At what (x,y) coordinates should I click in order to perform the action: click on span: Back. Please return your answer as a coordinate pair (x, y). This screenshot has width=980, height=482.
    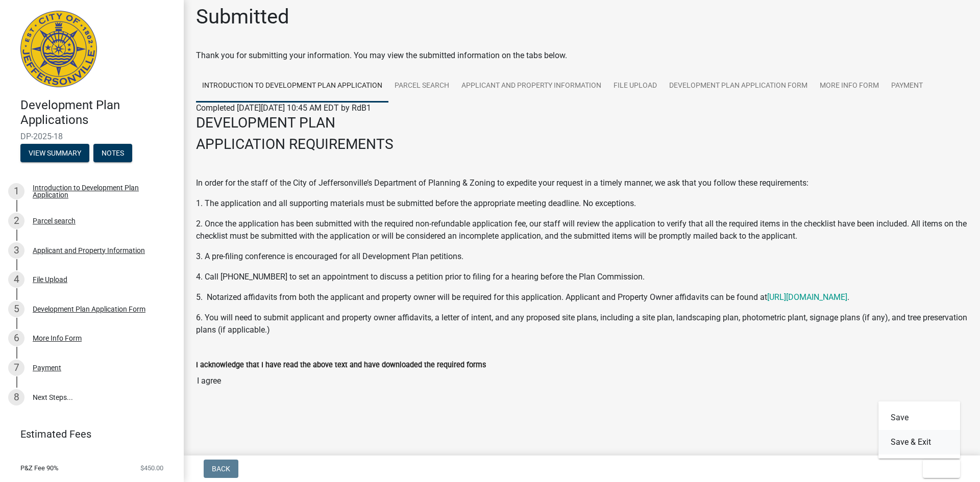
    Looking at the image, I should click on (221, 468).